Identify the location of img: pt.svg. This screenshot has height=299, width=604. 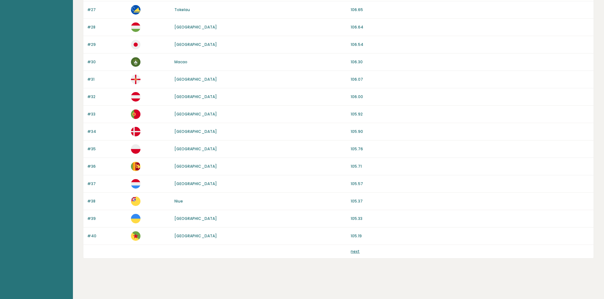
(136, 114).